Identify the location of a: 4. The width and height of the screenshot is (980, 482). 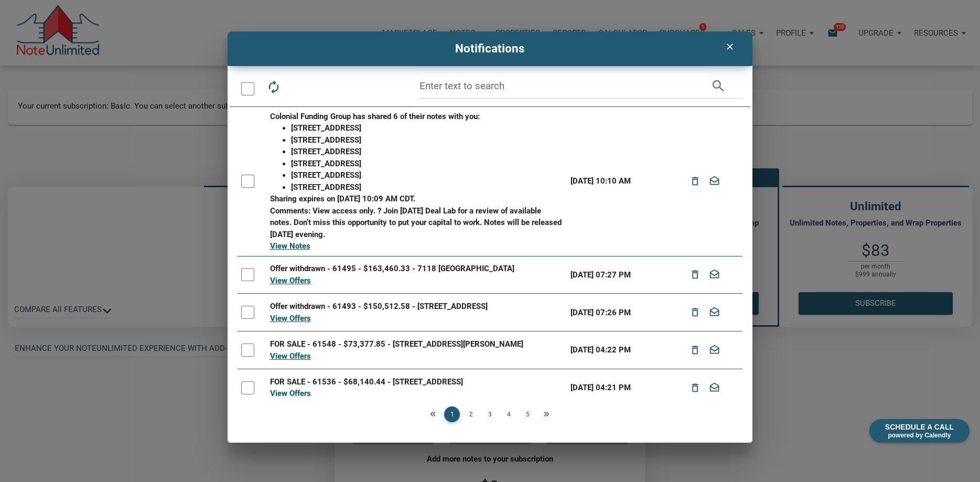
(508, 414).